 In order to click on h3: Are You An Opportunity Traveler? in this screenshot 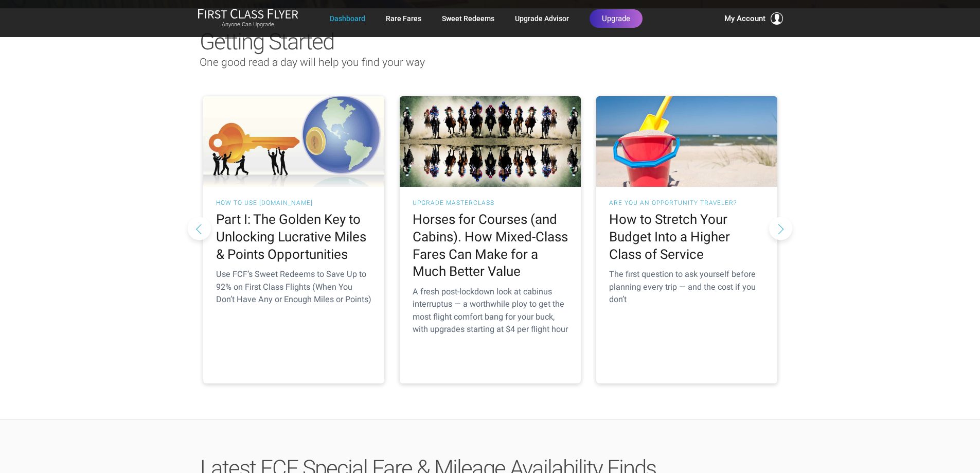, I will do `click(687, 203)`.